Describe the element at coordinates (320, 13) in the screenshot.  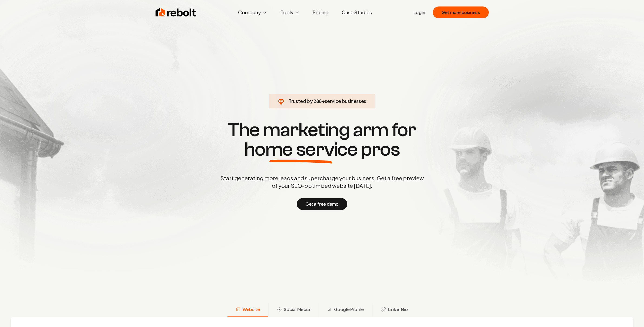
I see `a: Pricing` at that location.